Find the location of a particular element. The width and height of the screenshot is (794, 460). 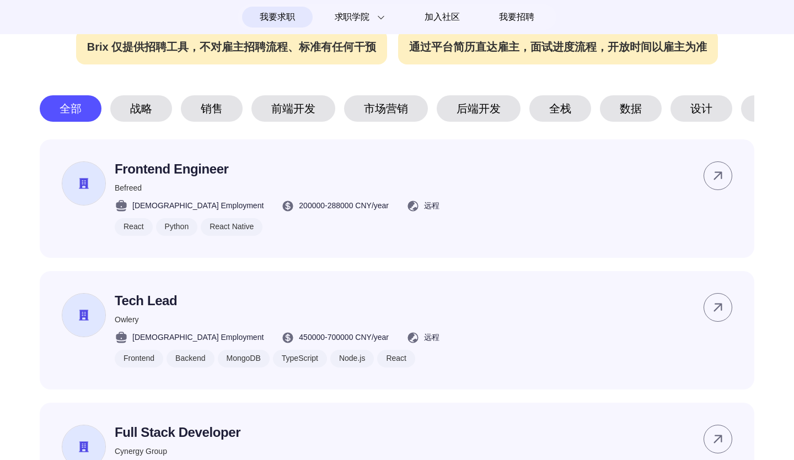

div: 前端开发 is located at coordinates (293, 109).